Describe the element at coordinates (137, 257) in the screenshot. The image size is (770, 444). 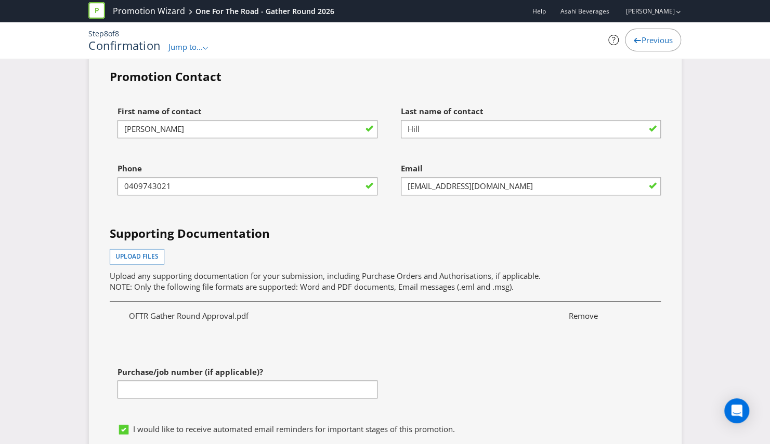
I see `button: Upload files` at that location.